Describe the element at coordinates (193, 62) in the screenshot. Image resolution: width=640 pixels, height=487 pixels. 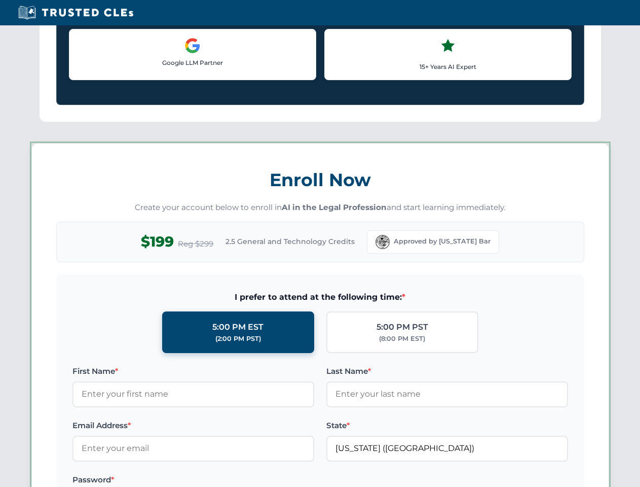
I see `p: Google LLM Partner` at that location.